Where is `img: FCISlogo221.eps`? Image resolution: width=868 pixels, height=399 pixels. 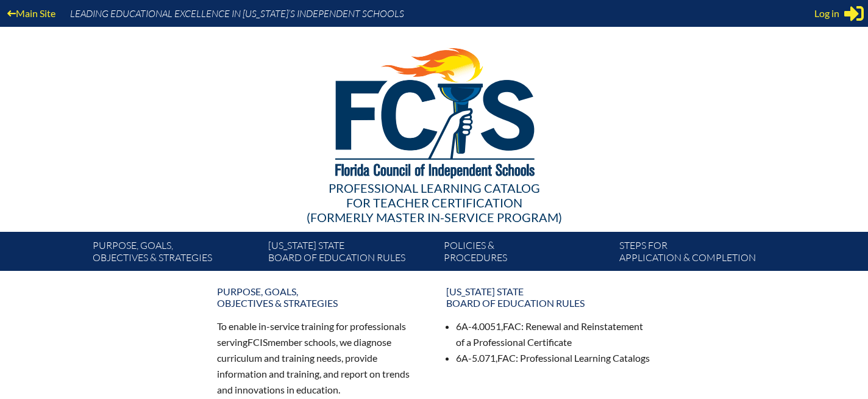 img: FCISlogo221.eps is located at coordinates (434, 110).